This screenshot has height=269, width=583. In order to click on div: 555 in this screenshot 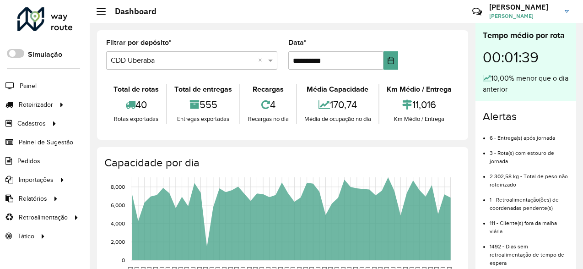, I will do `click(203, 104)`.